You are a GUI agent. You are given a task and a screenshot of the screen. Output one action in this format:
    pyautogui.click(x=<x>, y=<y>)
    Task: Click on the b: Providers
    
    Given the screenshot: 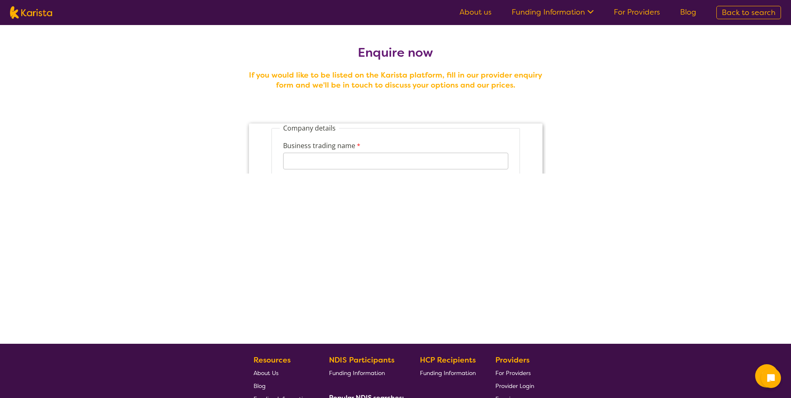 What is the action you would take?
    pyautogui.click(x=513, y=360)
    